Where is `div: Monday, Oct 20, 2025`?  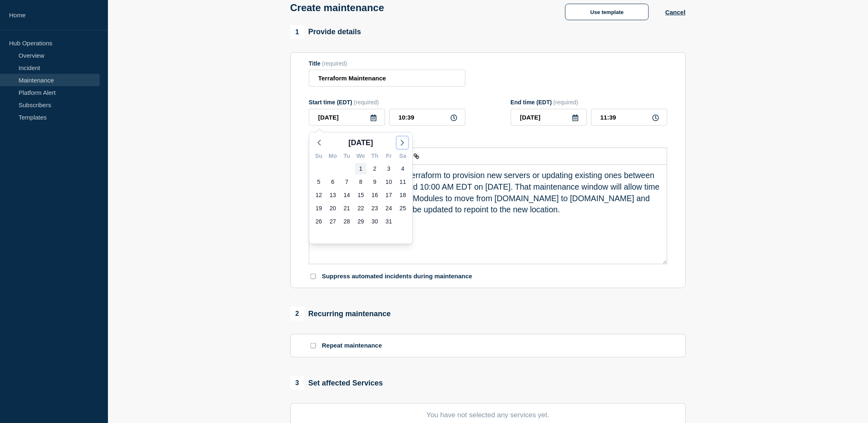 div: Monday, Oct 20, 2025 is located at coordinates (333, 208).